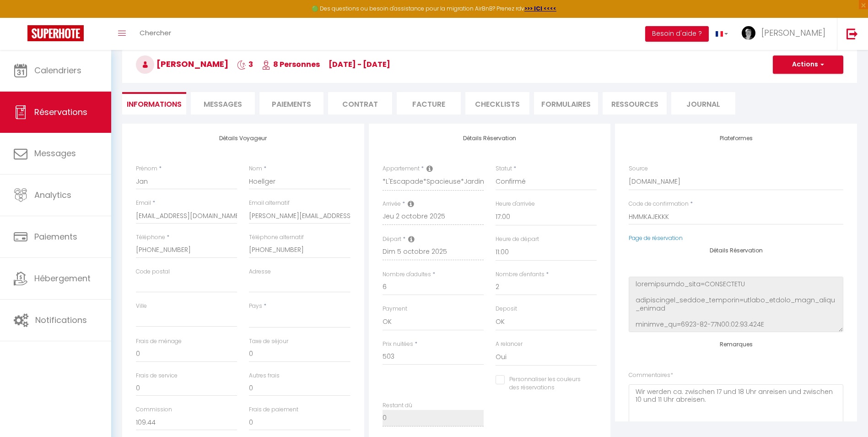  I want to click on label: A relancer, so click(509, 344).